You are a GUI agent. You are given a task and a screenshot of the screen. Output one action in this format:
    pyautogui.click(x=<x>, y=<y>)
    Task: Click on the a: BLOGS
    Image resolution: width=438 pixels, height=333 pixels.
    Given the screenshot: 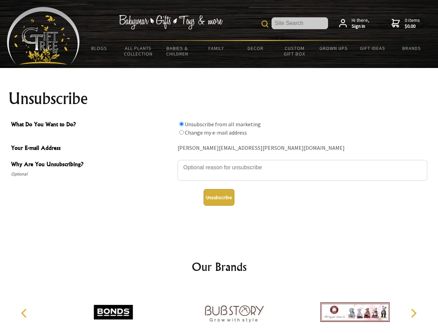 What is the action you would take?
    pyautogui.click(x=99, y=48)
    